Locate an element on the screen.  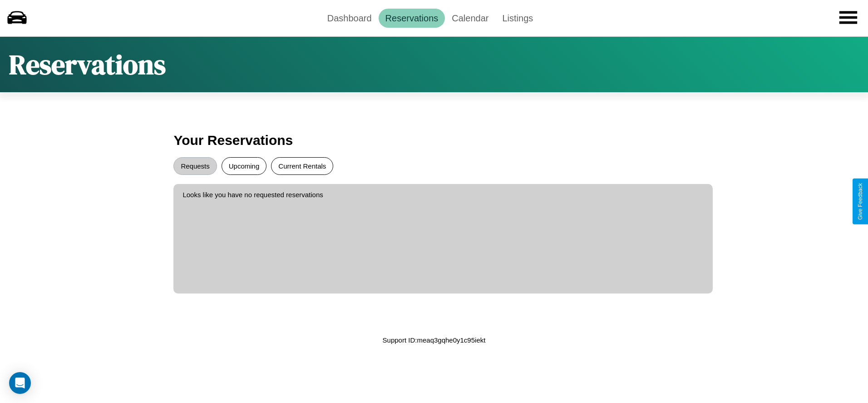
a: Reservations is located at coordinates (412, 18).